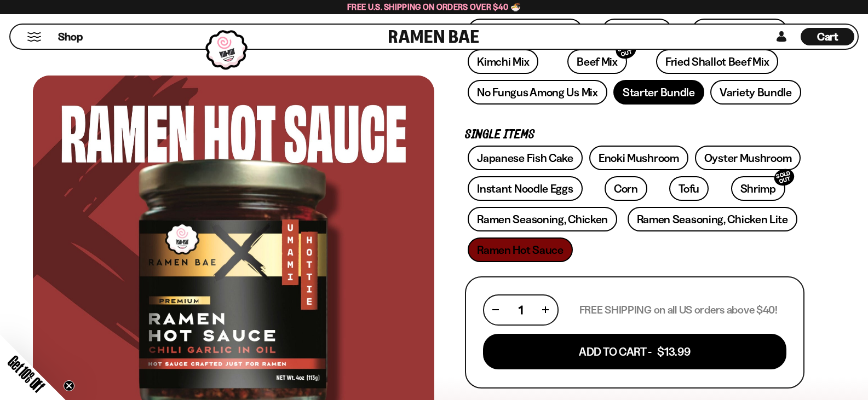 This screenshot has height=400, width=868. Describe the element at coordinates (635, 135) in the screenshot. I see `p: Single Items` at that location.